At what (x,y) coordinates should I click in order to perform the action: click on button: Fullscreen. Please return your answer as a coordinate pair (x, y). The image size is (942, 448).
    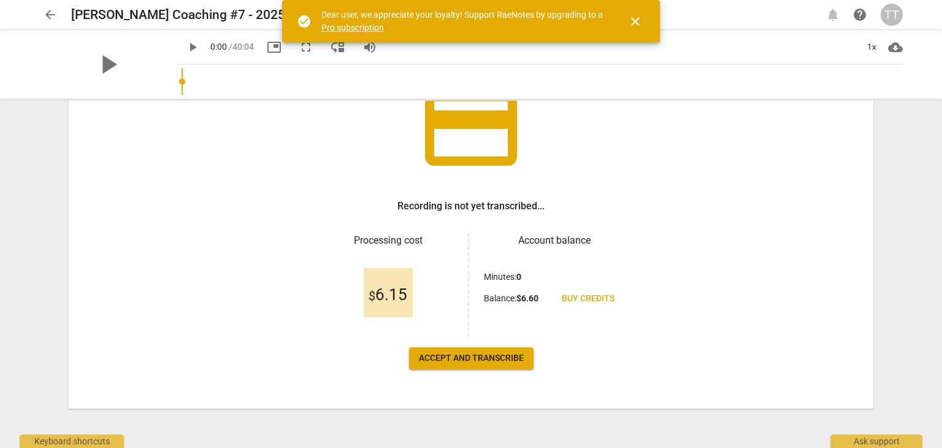
    Looking at the image, I should click on (306, 47).